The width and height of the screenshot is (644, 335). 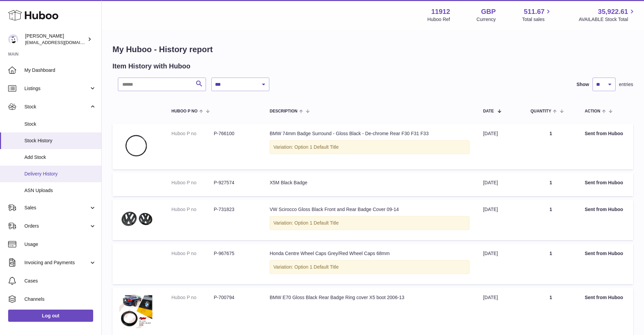 What do you see at coordinates (372, 49) in the screenshot?
I see `h1: My Huboo - History report` at bounding box center [372, 49].